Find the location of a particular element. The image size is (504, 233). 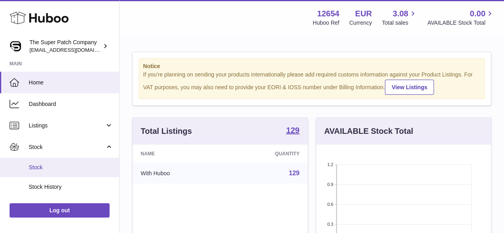

div: Currency is located at coordinates (361, 23).